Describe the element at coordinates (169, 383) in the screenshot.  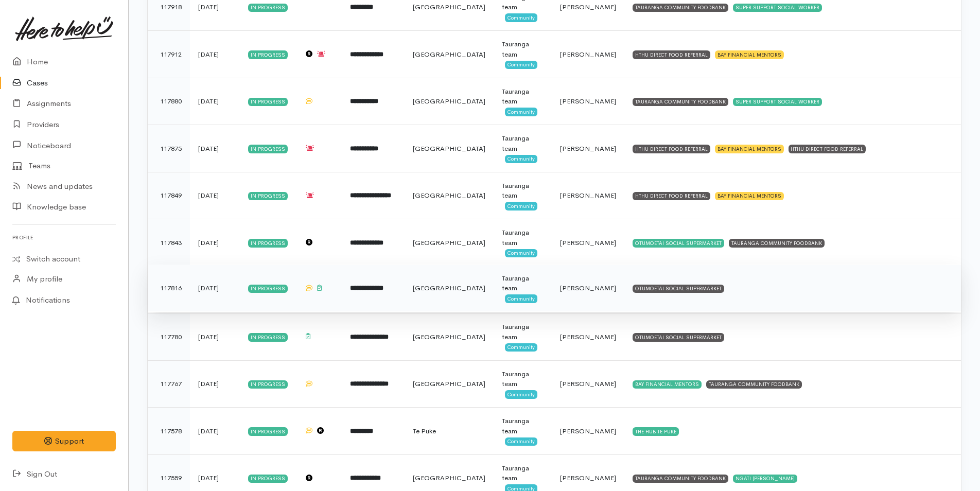
I see `td: 117767` at that location.